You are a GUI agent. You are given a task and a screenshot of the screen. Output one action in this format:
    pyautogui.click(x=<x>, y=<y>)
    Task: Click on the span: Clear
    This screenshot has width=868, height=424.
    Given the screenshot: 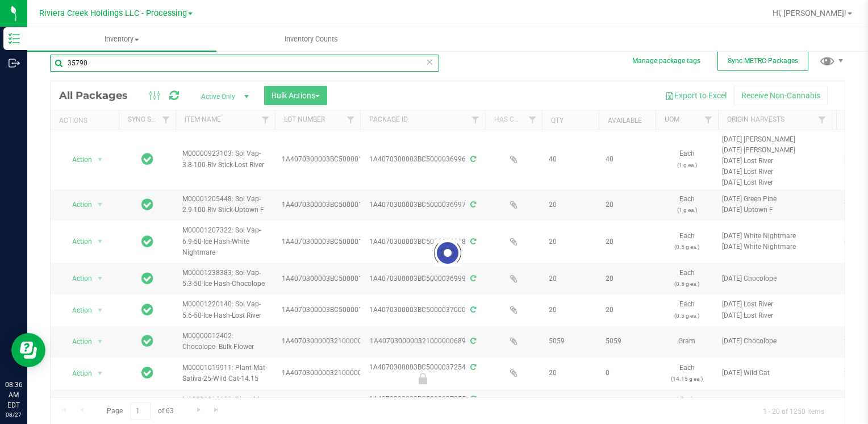 What is the action you would take?
    pyautogui.click(x=430, y=62)
    